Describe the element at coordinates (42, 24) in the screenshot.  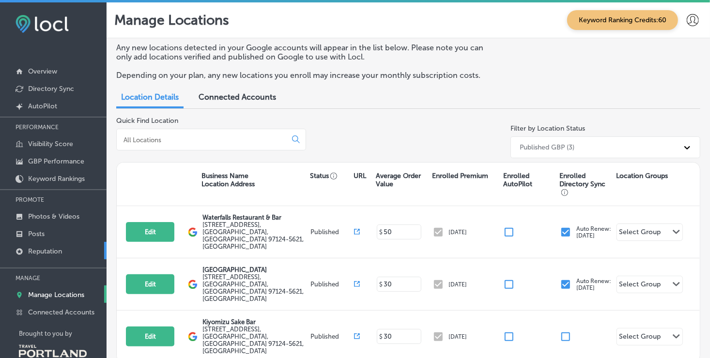
I see `img: fda3e92497d09a02dc62c9cd864e3231.png` at that location.